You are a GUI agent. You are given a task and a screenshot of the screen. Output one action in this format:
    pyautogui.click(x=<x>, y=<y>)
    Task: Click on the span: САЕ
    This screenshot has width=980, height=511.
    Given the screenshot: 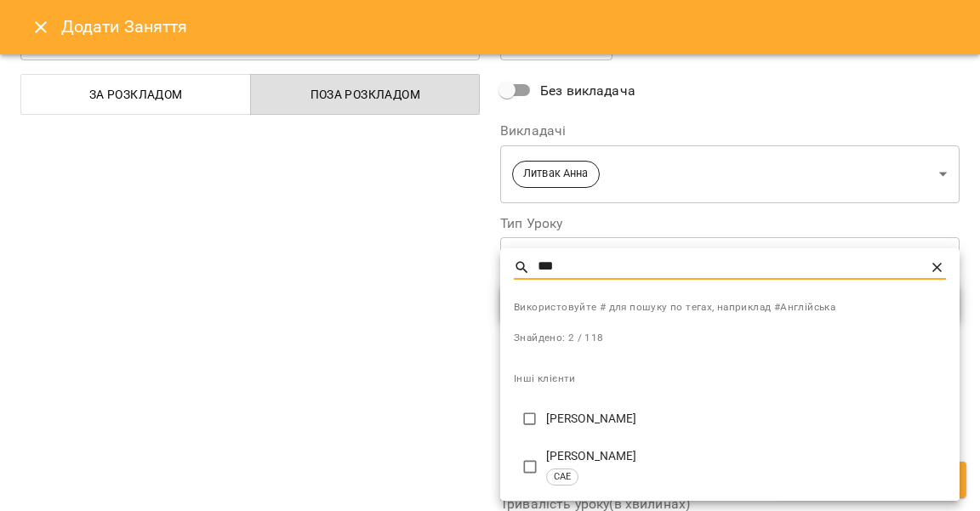 What is the action you would take?
    pyautogui.click(x=562, y=477)
    